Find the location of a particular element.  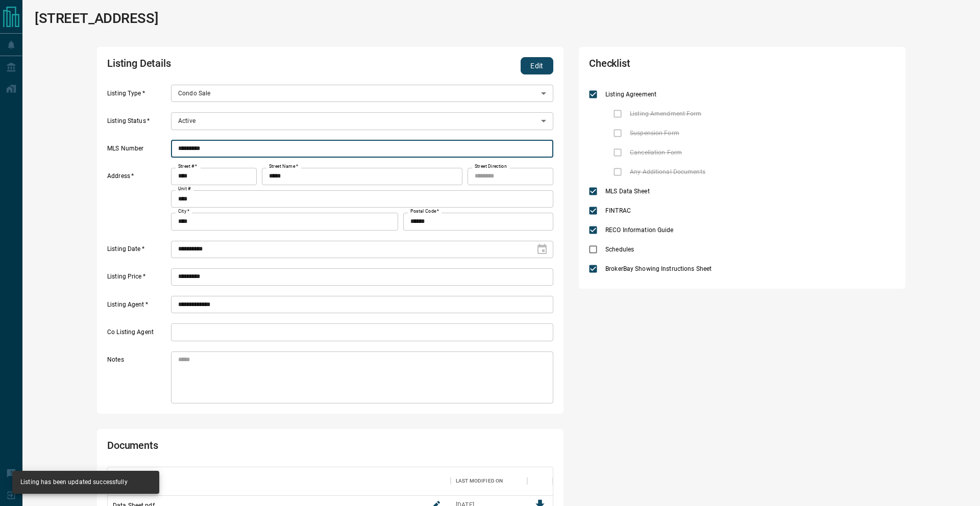

span: Suspension Form is located at coordinates (654, 133).